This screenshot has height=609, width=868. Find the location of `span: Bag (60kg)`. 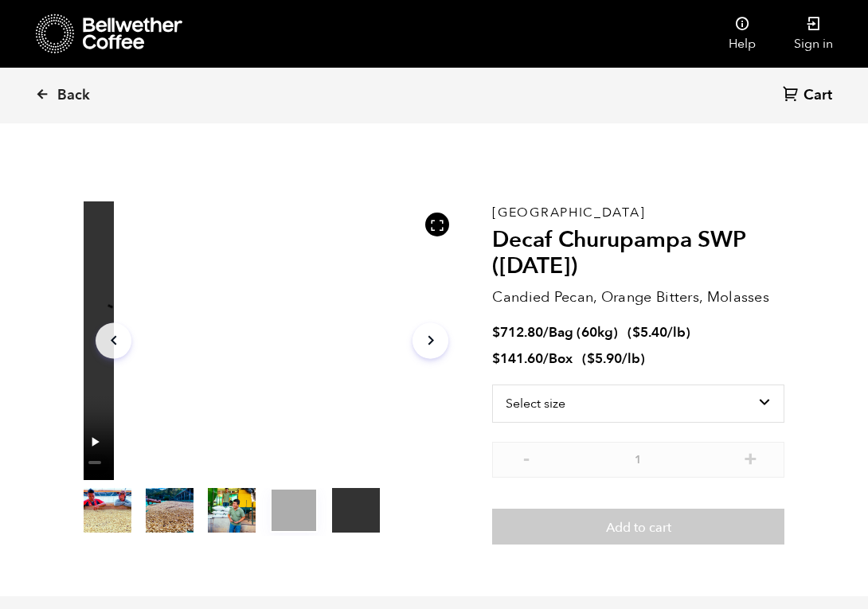

span: Bag (60kg) is located at coordinates (583, 332).